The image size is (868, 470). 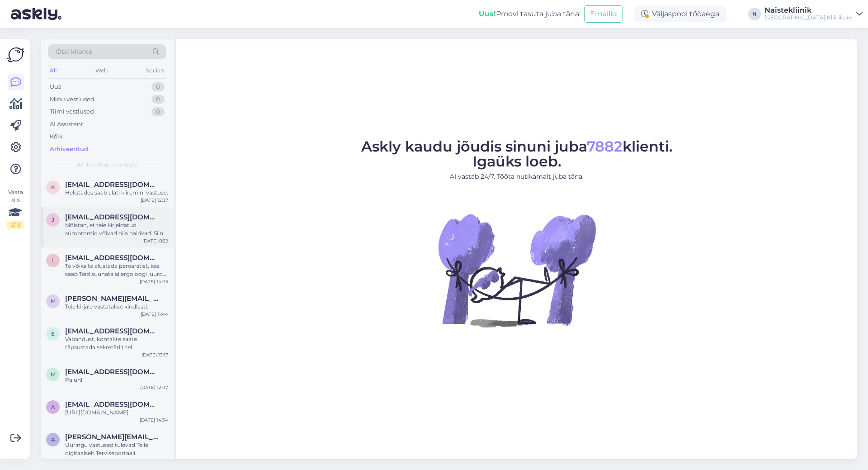 I want to click on span: juqu18@gmail.com, so click(x=112, y=217).